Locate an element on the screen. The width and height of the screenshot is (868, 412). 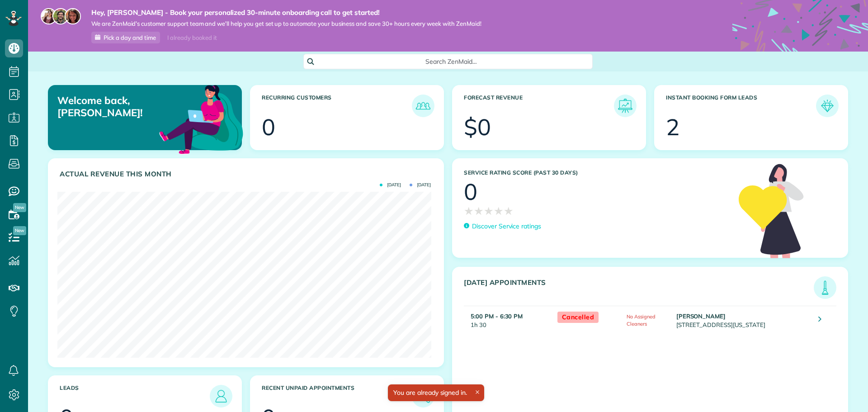
h3: Leads is located at coordinates (135, 396).